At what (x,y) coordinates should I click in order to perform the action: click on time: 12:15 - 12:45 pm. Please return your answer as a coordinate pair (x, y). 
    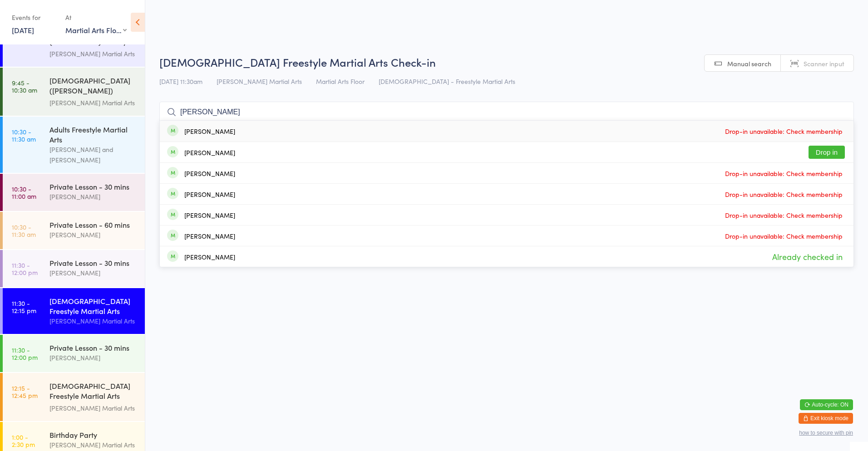
    Looking at the image, I should click on (24, 392).